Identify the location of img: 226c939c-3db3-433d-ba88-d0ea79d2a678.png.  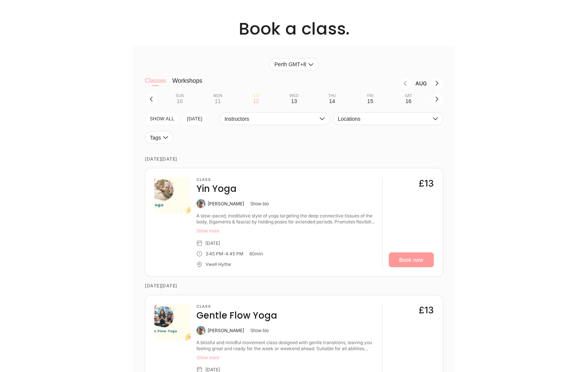
(172, 195).